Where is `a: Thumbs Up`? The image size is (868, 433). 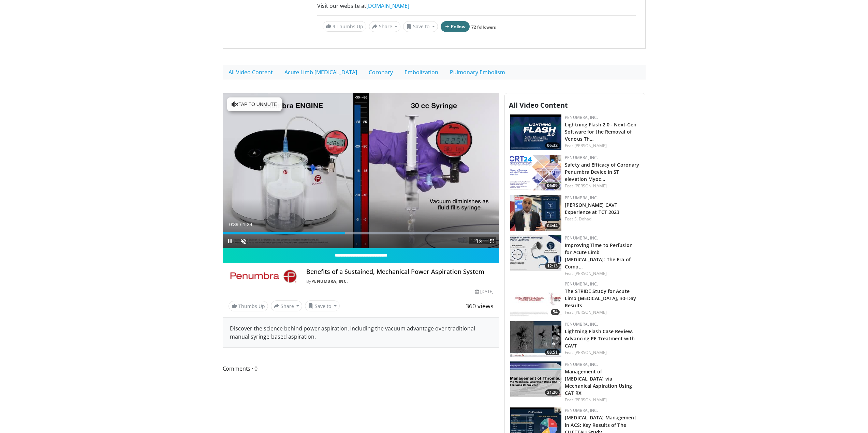
a: Thumbs Up is located at coordinates (248, 306).